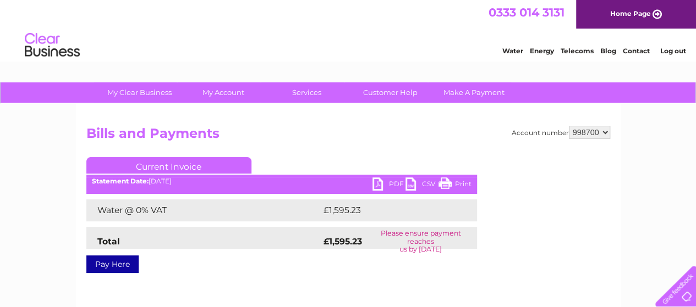 The width and height of the screenshot is (696, 307). Describe the element at coordinates (455, 185) in the screenshot. I see `a: Print` at that location.